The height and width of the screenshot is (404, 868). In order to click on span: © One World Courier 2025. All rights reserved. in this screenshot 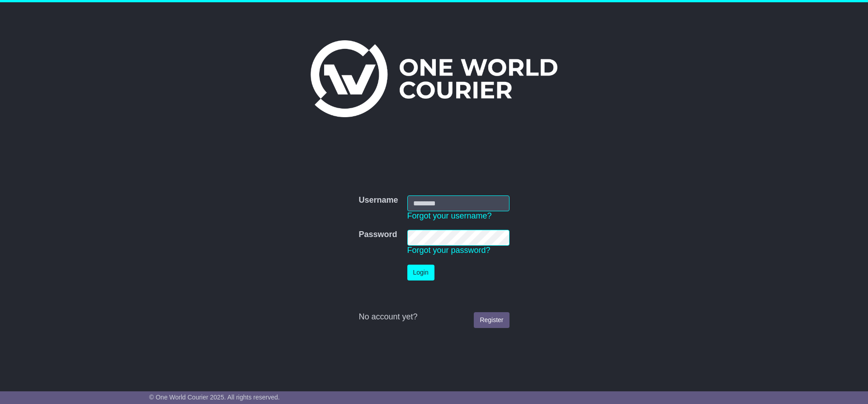, I will do `click(214, 397)`.